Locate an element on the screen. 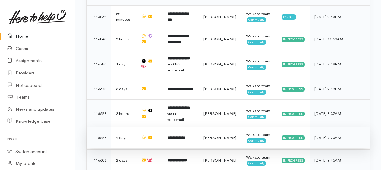 The height and width of the screenshot is (170, 381). h6: Profile is located at coordinates (37, 139).